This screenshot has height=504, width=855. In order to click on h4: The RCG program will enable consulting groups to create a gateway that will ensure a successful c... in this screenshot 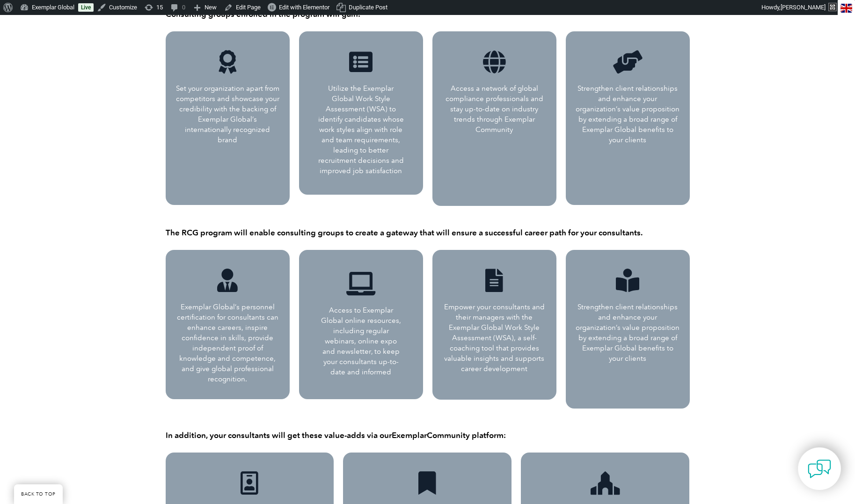, I will do `click(428, 233)`.